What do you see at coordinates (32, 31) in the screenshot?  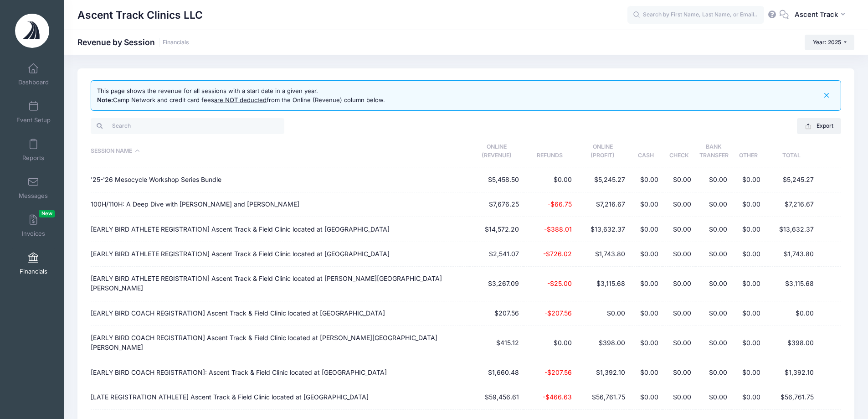 I see `img: Ascent Track Clinics LLC` at bounding box center [32, 31].